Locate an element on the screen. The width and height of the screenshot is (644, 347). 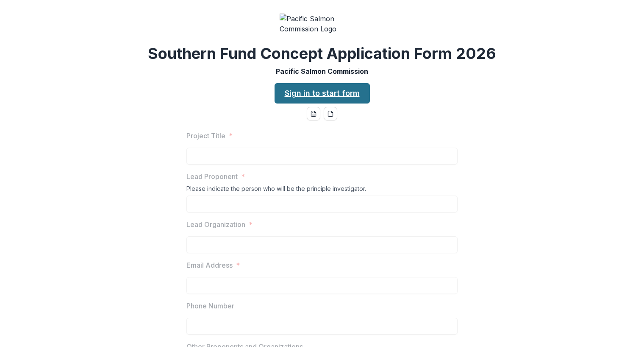
img: Pacific Salmon Commission Logo is located at coordinates (322, 23).